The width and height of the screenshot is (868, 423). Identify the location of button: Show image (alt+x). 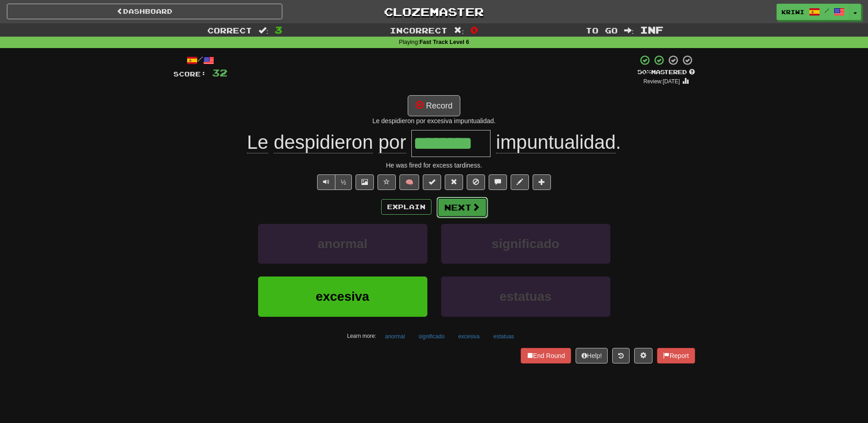
(365, 182).